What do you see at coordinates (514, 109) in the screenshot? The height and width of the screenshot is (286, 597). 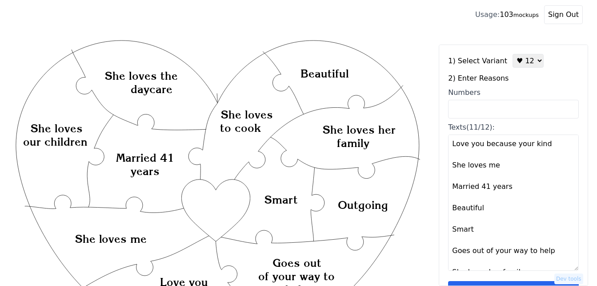 I see `input: Numbers` at bounding box center [514, 109].